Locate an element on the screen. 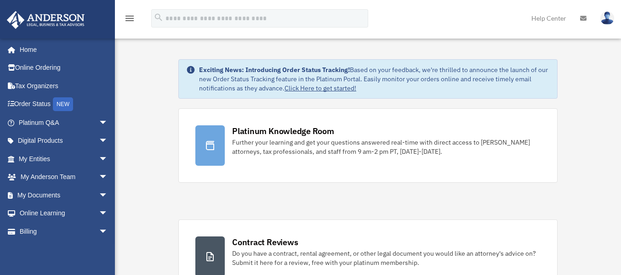 This screenshot has width=621, height=275. img: Anderson Advisors Platinum Portal is located at coordinates (46, 20).